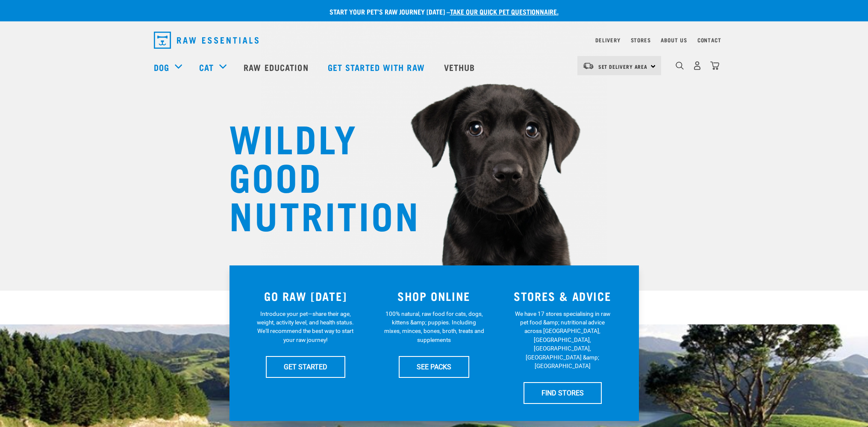 The height and width of the screenshot is (427, 868). What do you see at coordinates (206, 67) in the screenshot?
I see `a: Cat` at bounding box center [206, 67].